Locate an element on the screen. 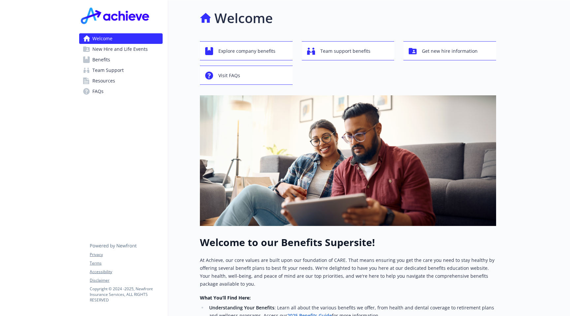 The image size is (570, 316). a: Disclaimer is located at coordinates (126, 280).